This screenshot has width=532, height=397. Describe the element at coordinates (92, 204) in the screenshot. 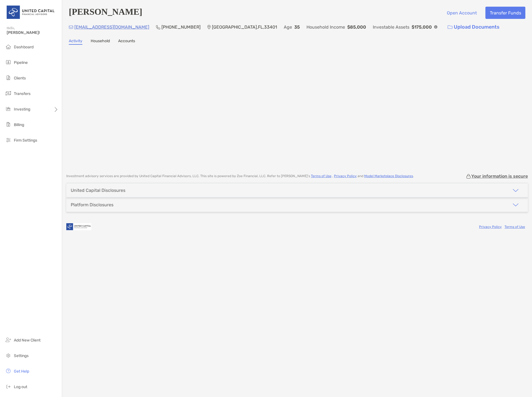

I see `div: Platform Disclosures` at that location.